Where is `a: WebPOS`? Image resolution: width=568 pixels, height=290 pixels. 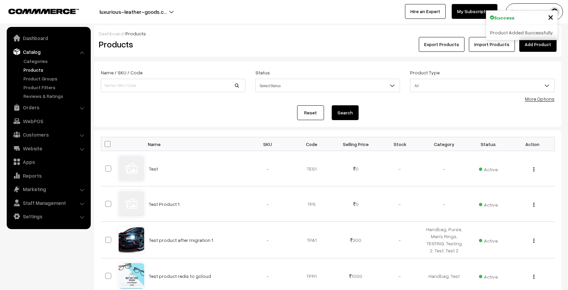 a: WebPOS is located at coordinates (48, 121).